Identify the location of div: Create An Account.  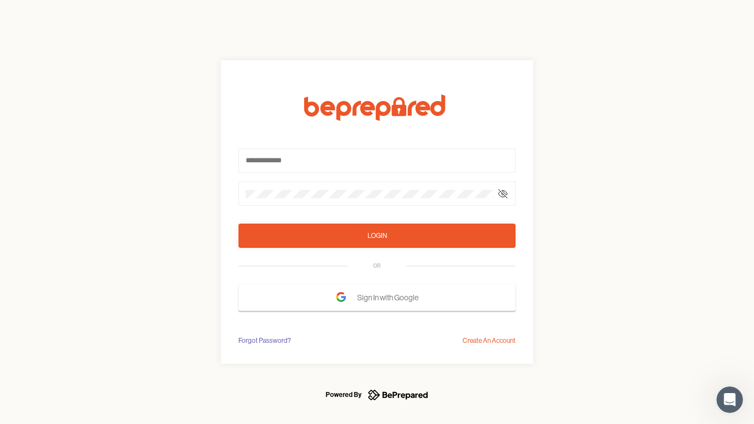
(489, 341).